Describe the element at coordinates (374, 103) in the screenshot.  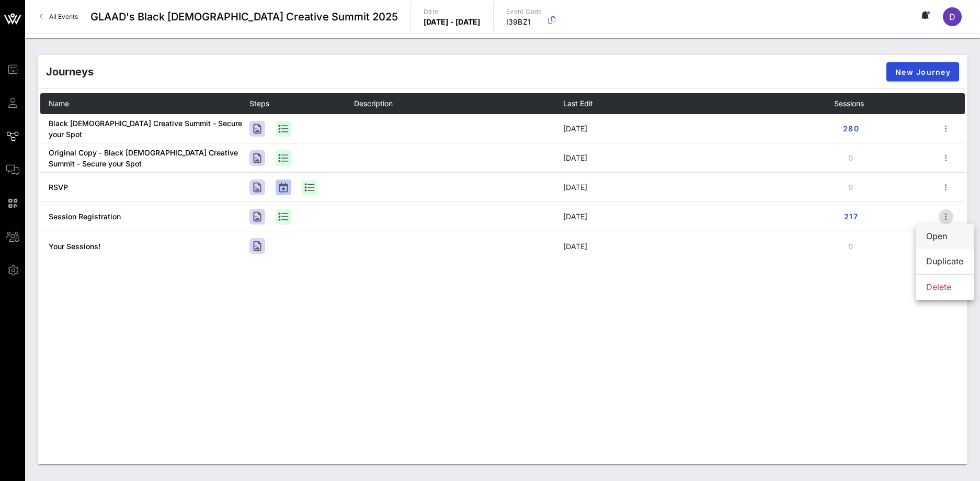
I see `span: Description` at that location.